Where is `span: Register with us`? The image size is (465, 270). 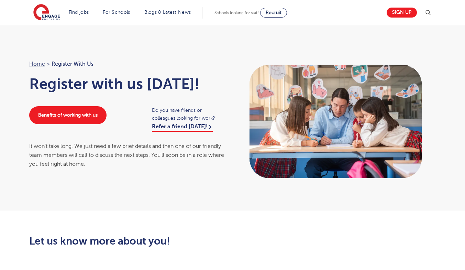 span: Register with us is located at coordinates (72, 64).